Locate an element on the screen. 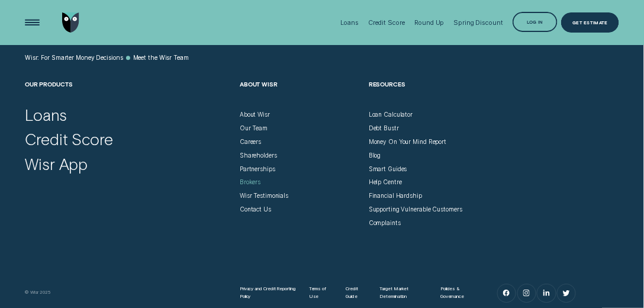 The width and height of the screenshot is (644, 308). a: Contact Us is located at coordinates (255, 209).